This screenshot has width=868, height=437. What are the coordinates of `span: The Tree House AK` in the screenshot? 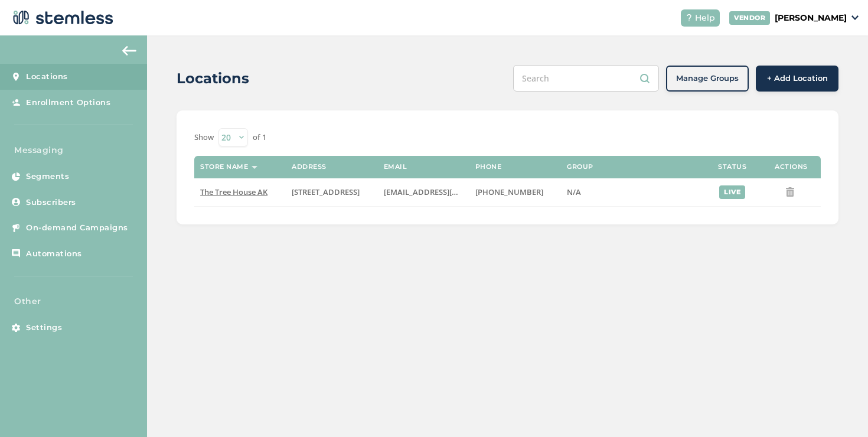 It's located at (234, 192).